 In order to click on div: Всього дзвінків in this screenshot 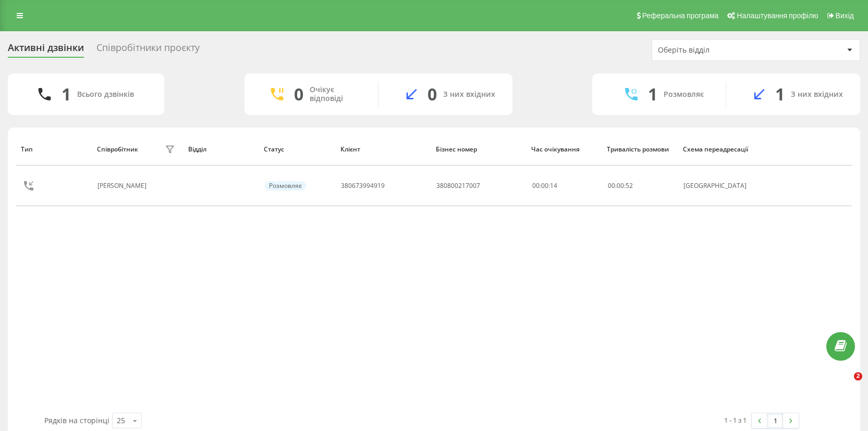, I will do `click(105, 94)`.